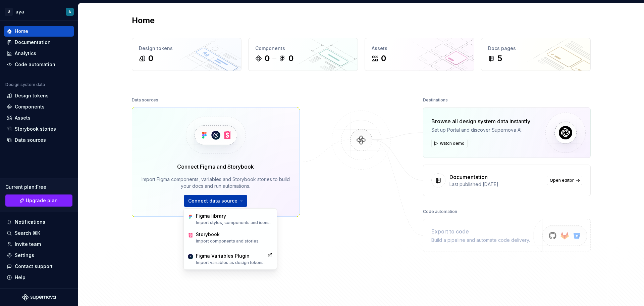 The height and width of the screenshot is (306, 644). Describe the element at coordinates (215, 201) in the screenshot. I see `div: Connect data source` at that location.